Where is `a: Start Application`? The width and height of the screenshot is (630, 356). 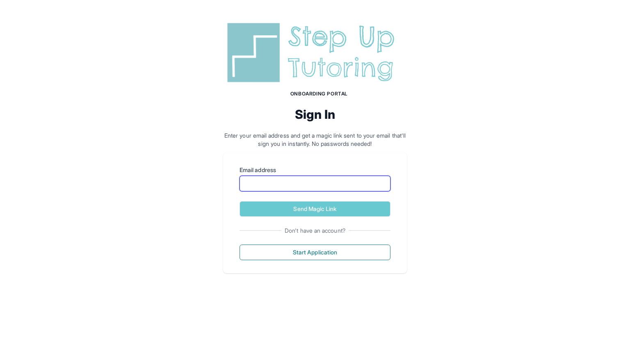
a: Start Application is located at coordinates (315, 253).